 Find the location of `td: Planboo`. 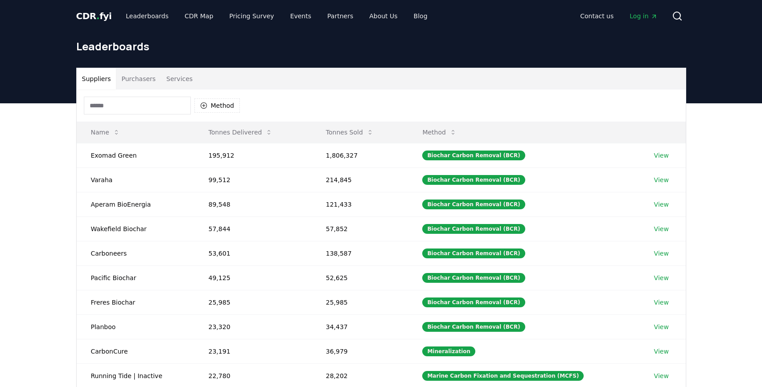

td: Planboo is located at coordinates (136, 327).